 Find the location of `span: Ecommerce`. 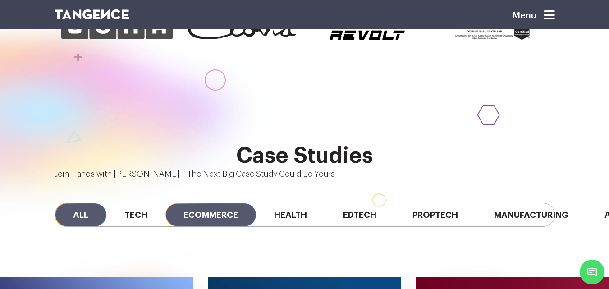

span: Ecommerce is located at coordinates (211, 215).